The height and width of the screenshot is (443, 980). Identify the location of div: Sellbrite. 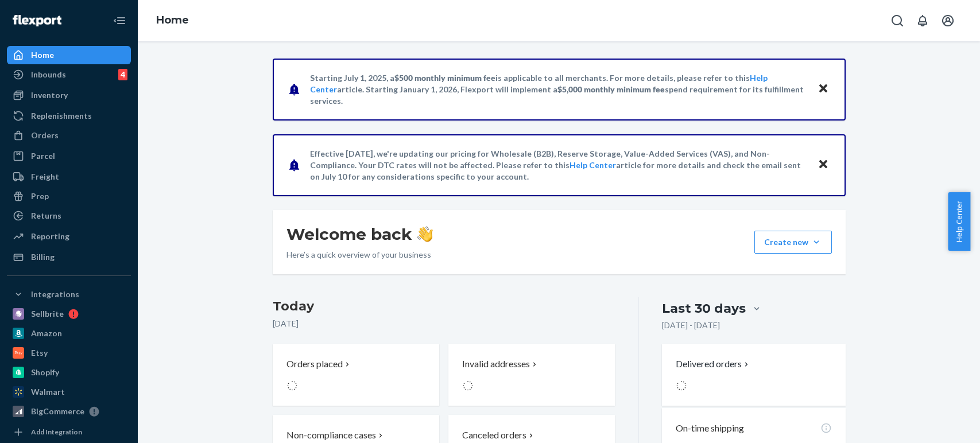
(47, 314).